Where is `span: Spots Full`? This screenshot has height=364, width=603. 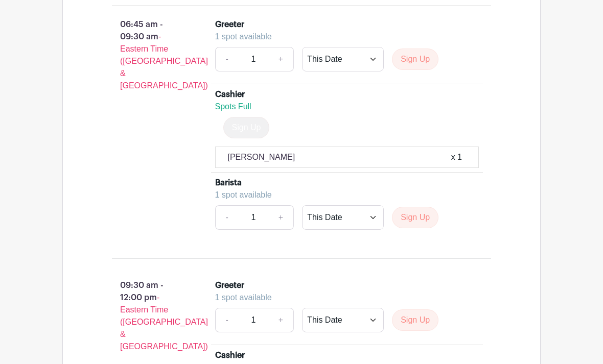
span: Spots Full is located at coordinates (233, 106).